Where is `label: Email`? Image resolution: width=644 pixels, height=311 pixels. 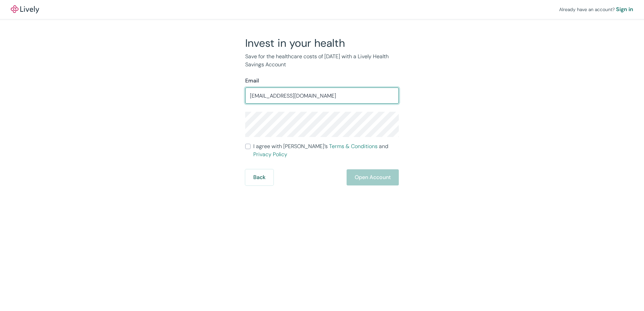
label: Email is located at coordinates (252, 81).